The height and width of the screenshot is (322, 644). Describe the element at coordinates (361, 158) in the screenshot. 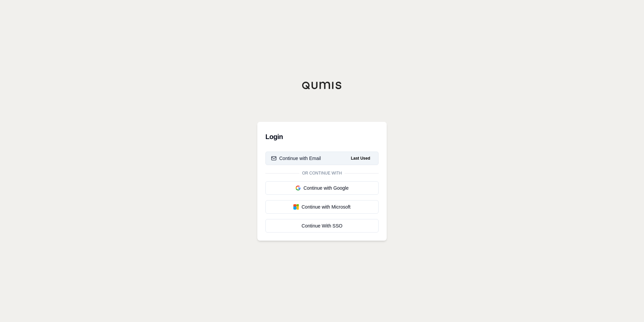

I see `span: Last Used` at that location.